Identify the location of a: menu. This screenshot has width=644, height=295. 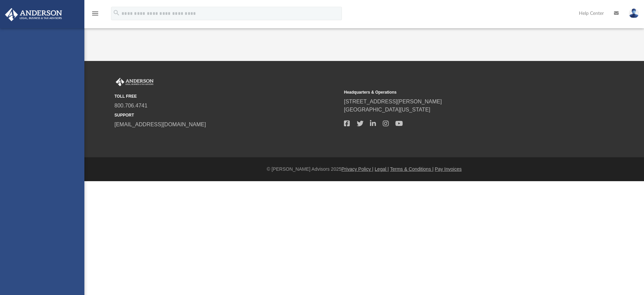
(95, 15).